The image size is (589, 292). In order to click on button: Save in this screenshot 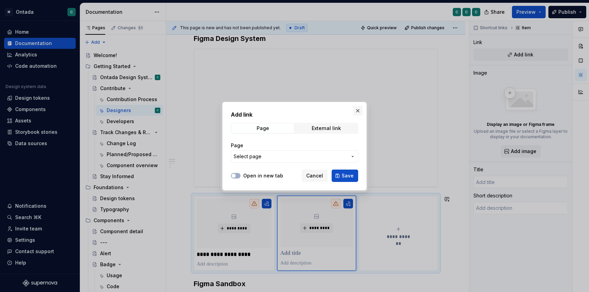, I will do `click(345, 176)`.